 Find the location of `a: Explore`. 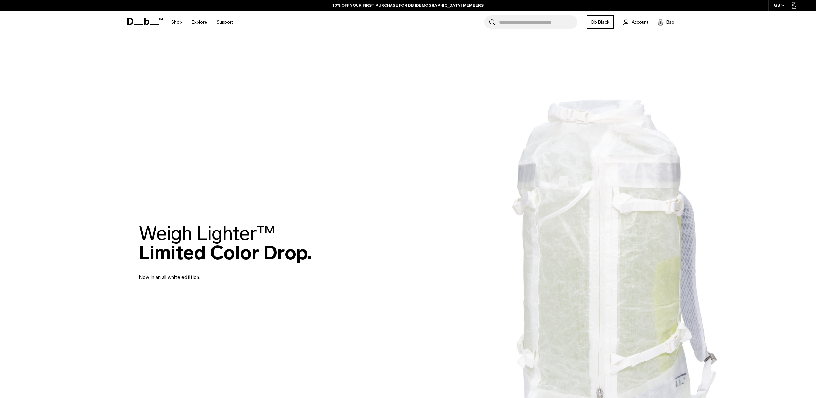

a: Explore is located at coordinates (199, 22).